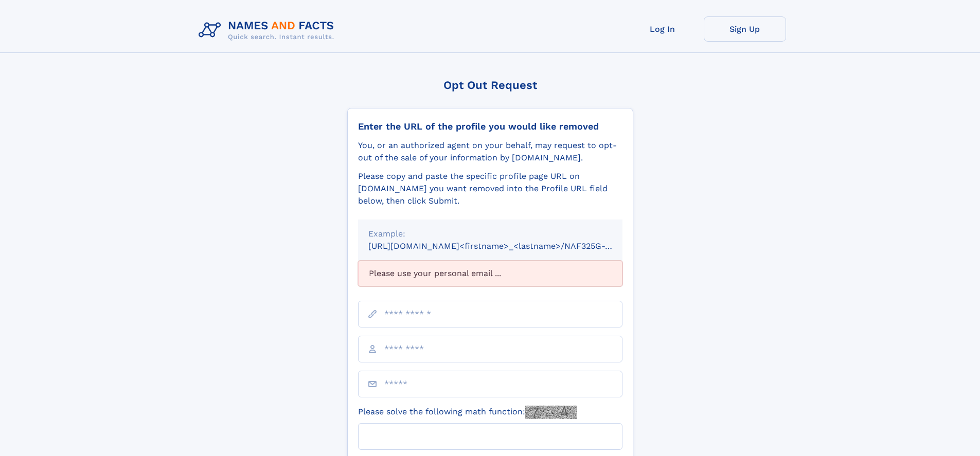 This screenshot has height=456, width=980. Describe the element at coordinates (490, 85) in the screenshot. I see `div: Opt Out Request` at that location.